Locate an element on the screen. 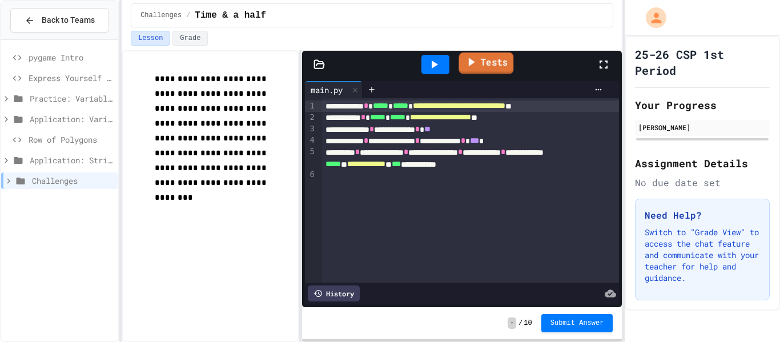 The height and width of the screenshot is (342, 780). h2: Assignment Details is located at coordinates (702, 163).